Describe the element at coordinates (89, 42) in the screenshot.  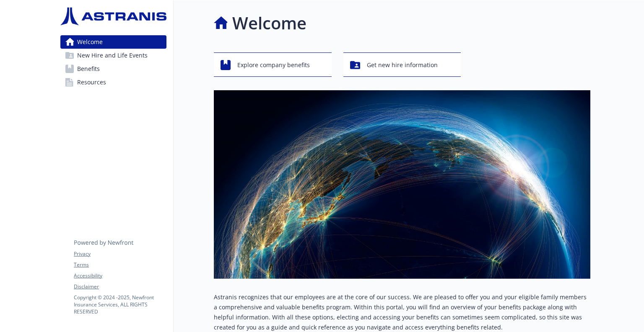
I see `span: Welcome` at that location.